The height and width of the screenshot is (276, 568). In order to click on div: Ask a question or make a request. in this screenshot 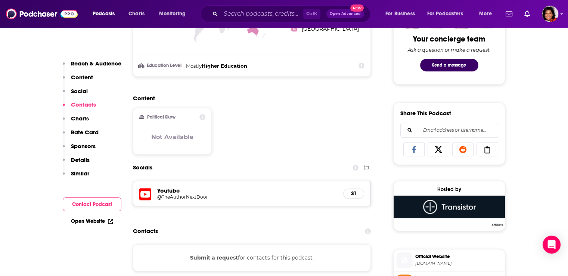, I will do `click(449, 50)`.